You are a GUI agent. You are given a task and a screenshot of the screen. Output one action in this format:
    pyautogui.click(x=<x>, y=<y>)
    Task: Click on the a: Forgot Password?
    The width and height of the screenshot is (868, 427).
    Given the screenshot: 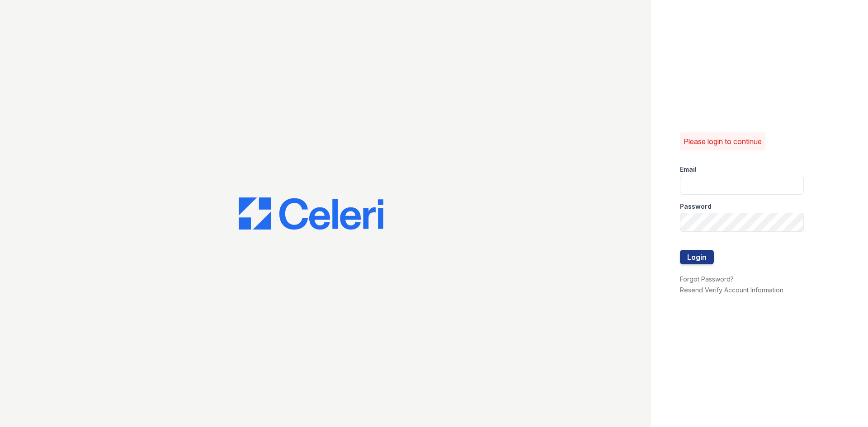 What is the action you would take?
    pyautogui.click(x=707, y=278)
    